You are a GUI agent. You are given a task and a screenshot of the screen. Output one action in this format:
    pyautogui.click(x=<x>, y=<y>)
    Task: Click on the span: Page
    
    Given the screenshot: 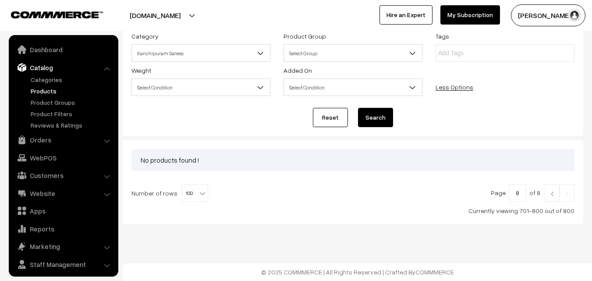 What is the action you would take?
    pyautogui.click(x=498, y=192)
    